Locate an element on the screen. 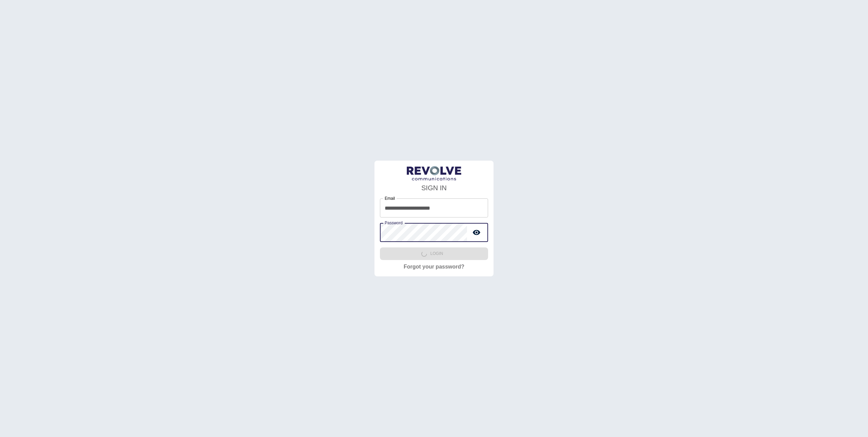 This screenshot has width=868, height=437. label: Password is located at coordinates (393, 222).